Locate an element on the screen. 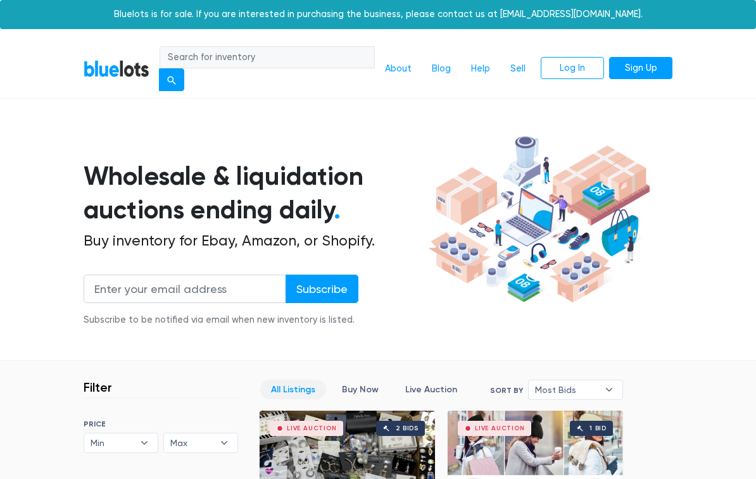 This screenshot has width=756, height=479. span: Min is located at coordinates (112, 443).